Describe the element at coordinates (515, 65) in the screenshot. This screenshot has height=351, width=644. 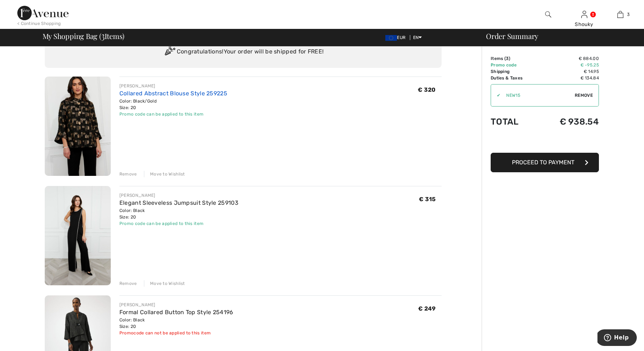
I see `td: Promo code` at that location.